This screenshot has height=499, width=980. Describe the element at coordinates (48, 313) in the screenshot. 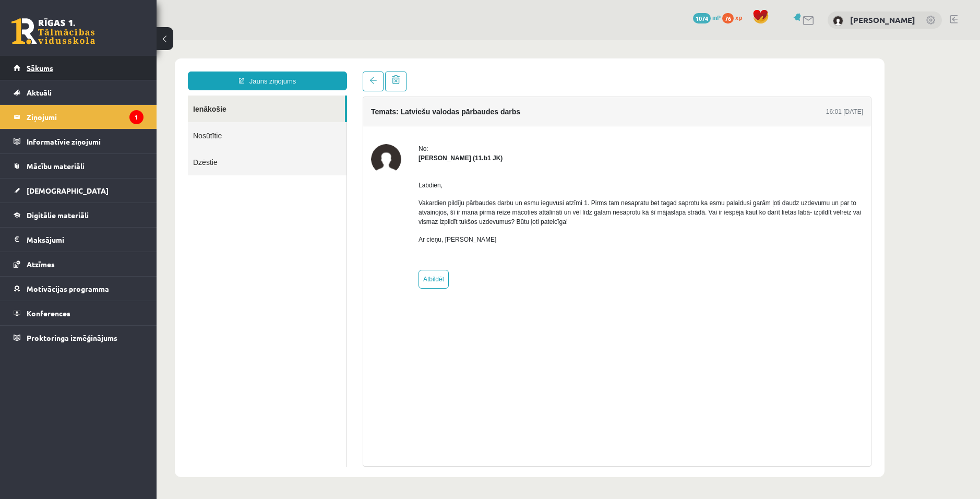

I see `span: Konferences` at that location.